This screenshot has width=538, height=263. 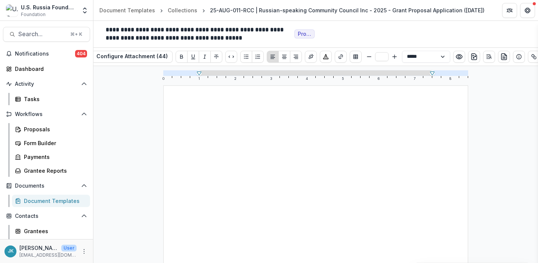 What do you see at coordinates (54, 171) in the screenshot?
I see `div: Grantee Reports` at bounding box center [54, 171].